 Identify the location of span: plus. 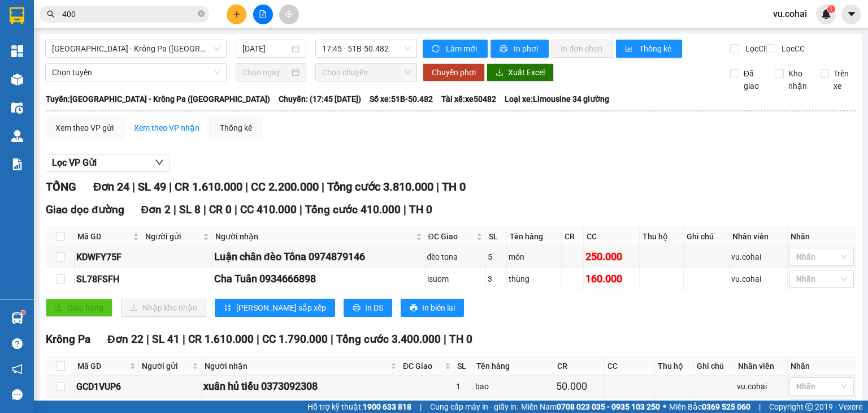
(237, 15).